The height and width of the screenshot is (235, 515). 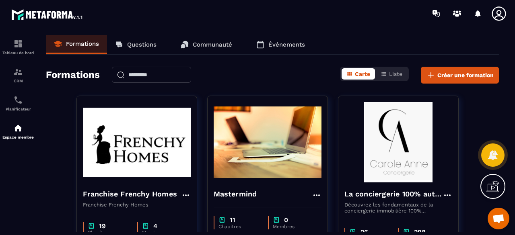 What do you see at coordinates (76, 45) in the screenshot?
I see `a: Formations` at bounding box center [76, 45].